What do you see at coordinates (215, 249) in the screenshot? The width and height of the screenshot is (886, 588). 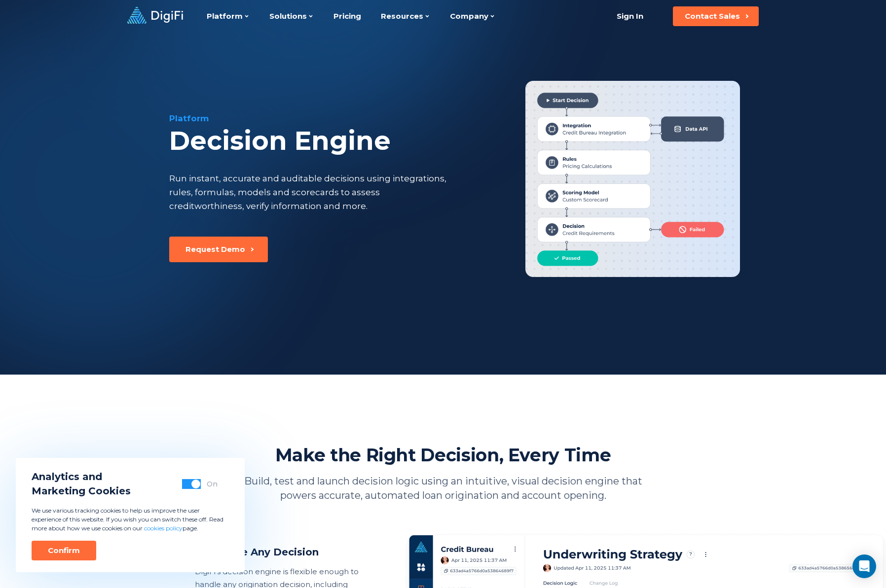 I see `div: Request Demo` at bounding box center [215, 249].